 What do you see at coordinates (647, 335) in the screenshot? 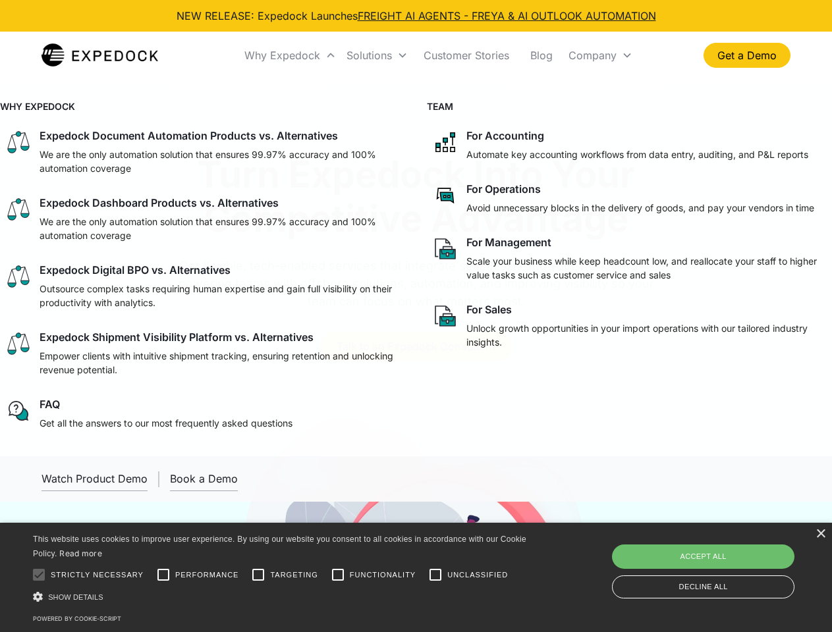
I see `p: Unlock growth opportunities in your import operations with our tailored industry insights.` at bounding box center [647, 335].